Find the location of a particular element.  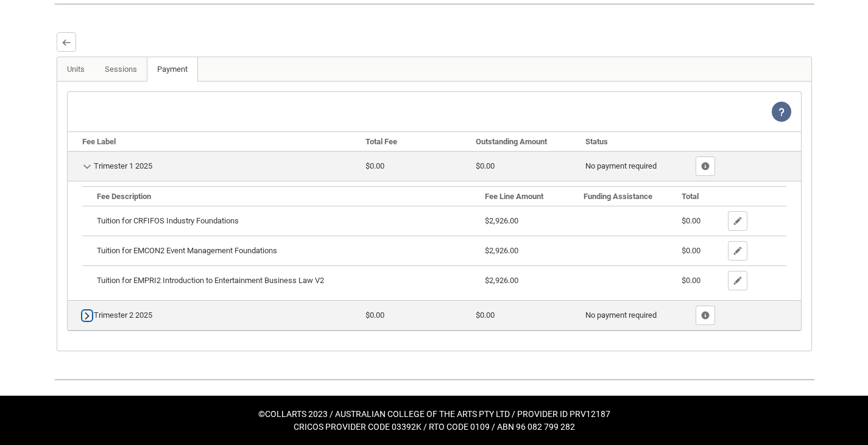

td: Trimester 1 2025 is located at coordinates (215, 166).